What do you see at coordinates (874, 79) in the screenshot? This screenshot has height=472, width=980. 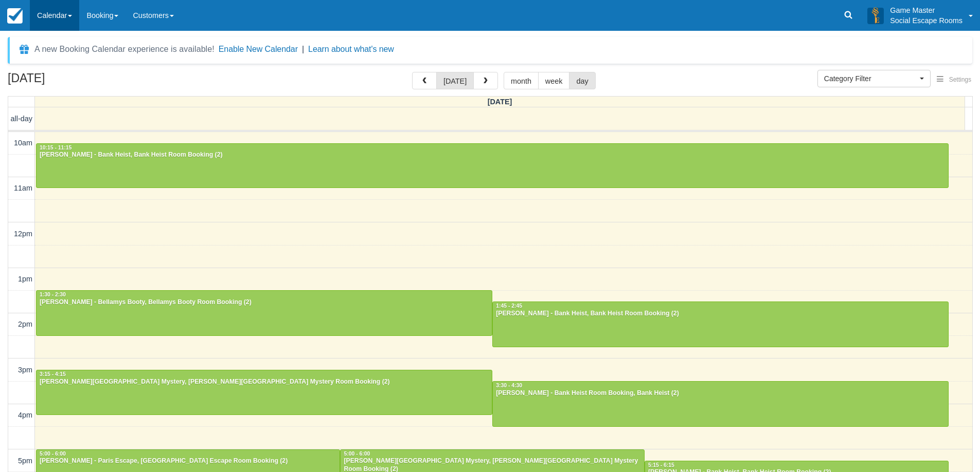 I see `button: Category Filter` at bounding box center [874, 79].